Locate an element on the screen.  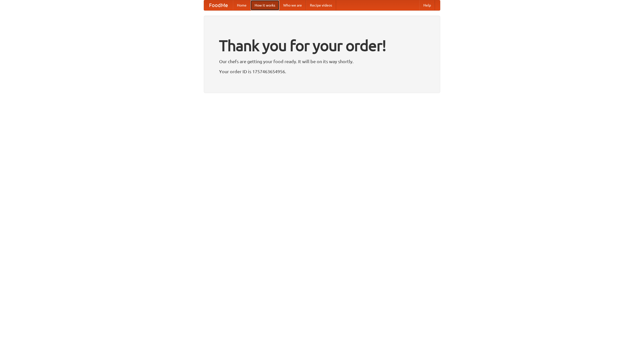
h1: Thank you for your order! is located at coordinates (322, 45).